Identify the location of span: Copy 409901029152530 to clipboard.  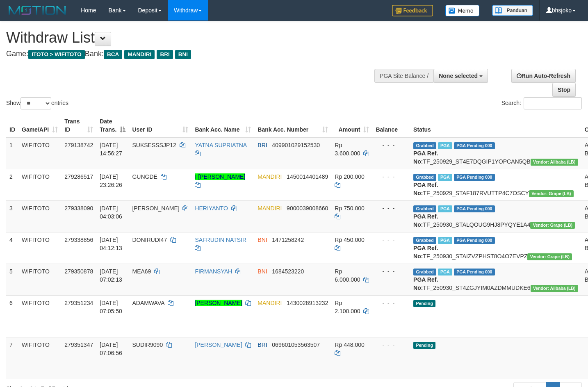
(295, 145).